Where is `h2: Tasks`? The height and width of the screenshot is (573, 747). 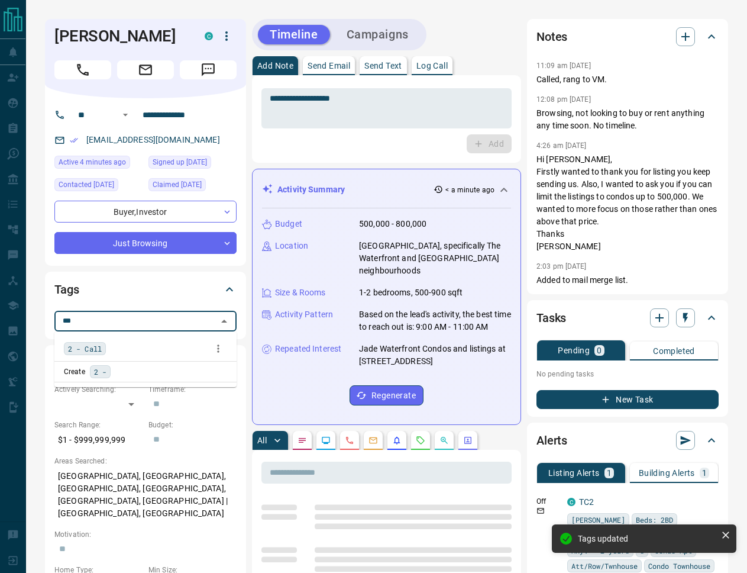
h2: Tasks is located at coordinates (551, 318).